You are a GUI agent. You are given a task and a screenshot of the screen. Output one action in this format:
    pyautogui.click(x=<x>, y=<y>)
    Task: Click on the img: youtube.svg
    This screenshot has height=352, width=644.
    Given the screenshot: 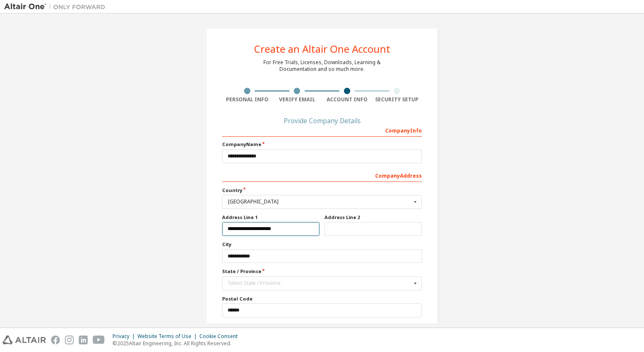 What is the action you would take?
    pyautogui.click(x=99, y=340)
    